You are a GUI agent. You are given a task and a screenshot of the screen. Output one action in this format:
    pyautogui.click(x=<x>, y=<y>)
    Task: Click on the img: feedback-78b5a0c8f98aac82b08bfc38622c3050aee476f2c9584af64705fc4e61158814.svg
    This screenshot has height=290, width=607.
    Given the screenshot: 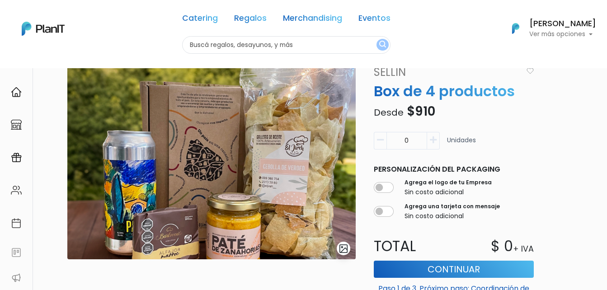 What is the action you would take?
    pyautogui.click(x=16, y=252)
    